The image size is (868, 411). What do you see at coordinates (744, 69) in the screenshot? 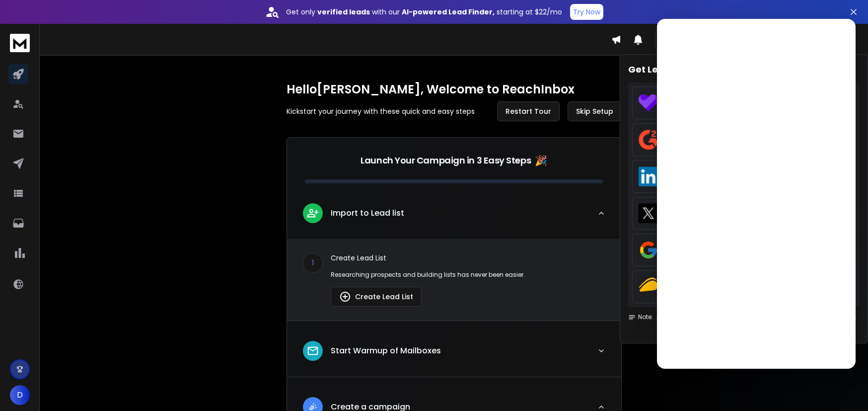
I see `h2: Get Lead Verification Credits for Free 🎉` at bounding box center [744, 69].